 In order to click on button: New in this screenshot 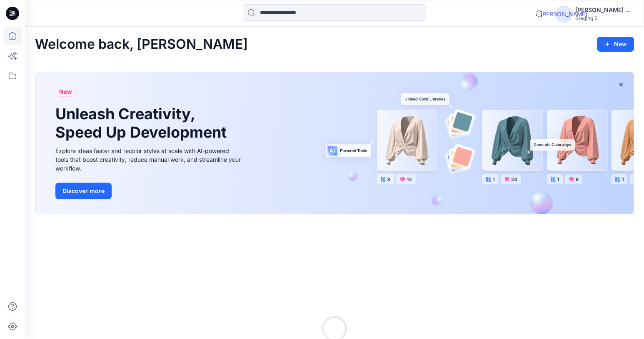, I will do `click(616, 44)`.